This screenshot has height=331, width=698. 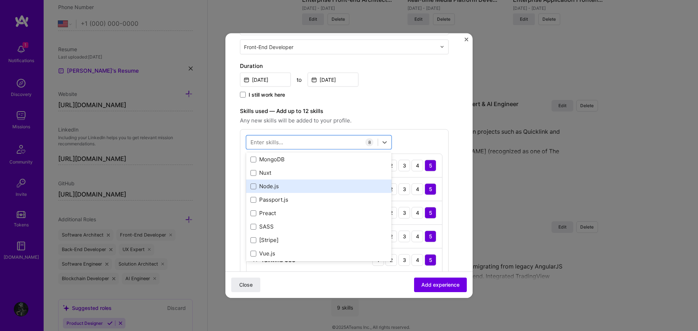 What do you see at coordinates (344, 66) in the screenshot?
I see `label: Duration` at bounding box center [344, 66].